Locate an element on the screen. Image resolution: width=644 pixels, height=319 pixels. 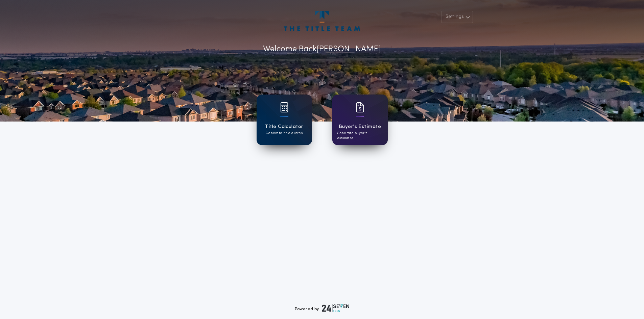
img: logo is located at coordinates (336, 309).